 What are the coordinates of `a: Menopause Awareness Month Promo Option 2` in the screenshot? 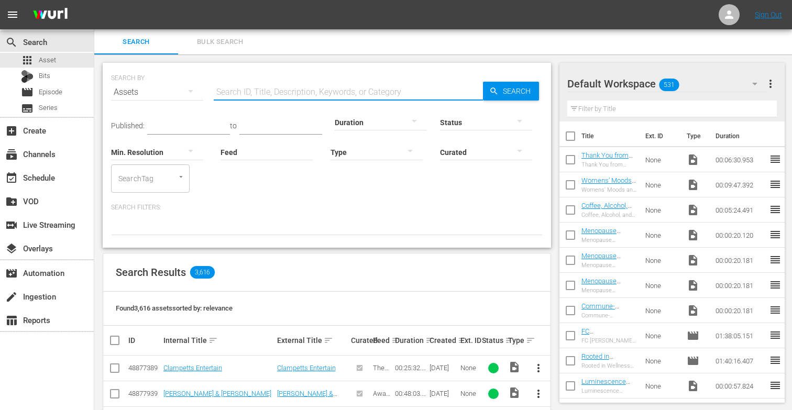 It's located at (608, 263).